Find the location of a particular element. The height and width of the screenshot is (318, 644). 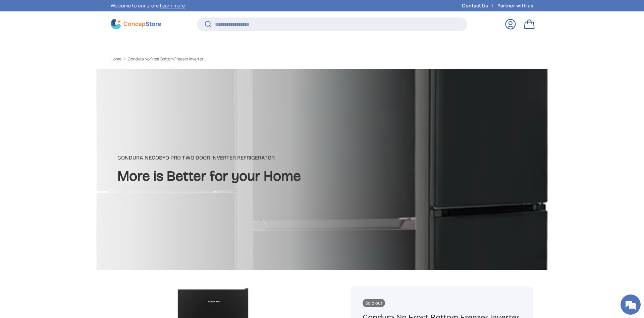

a: Learn more is located at coordinates (172, 6).